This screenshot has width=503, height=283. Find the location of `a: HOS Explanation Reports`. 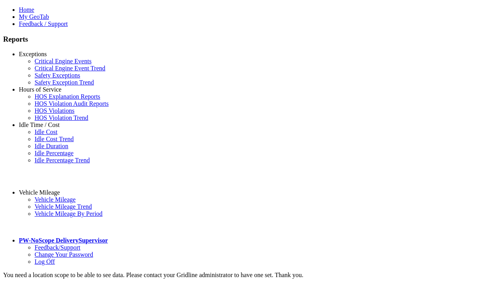

a: HOS Explanation Reports is located at coordinates (67, 96).